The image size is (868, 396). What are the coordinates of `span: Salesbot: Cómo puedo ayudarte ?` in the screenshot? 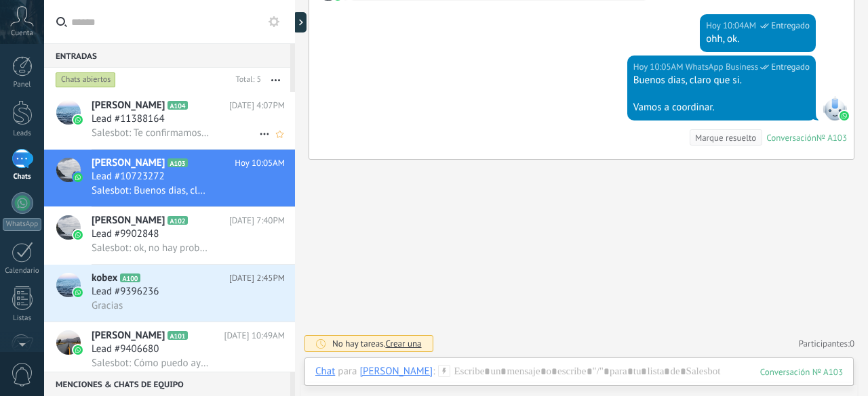 It's located at (151, 363).